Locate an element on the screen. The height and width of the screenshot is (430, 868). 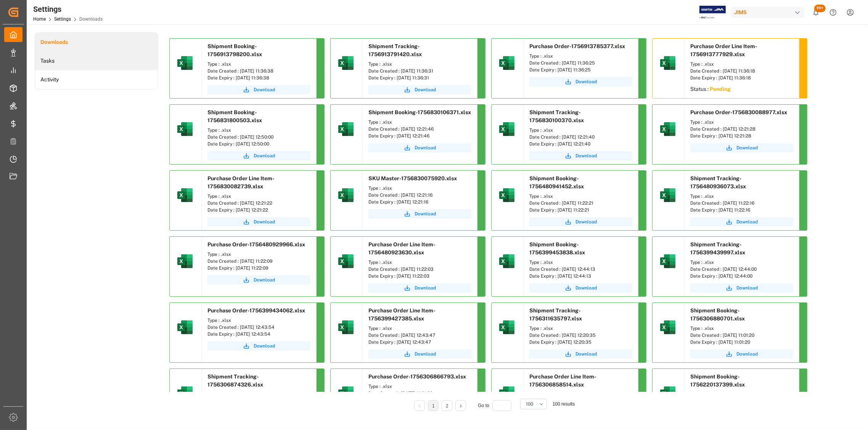
li: Previous Page is located at coordinates (419, 405).